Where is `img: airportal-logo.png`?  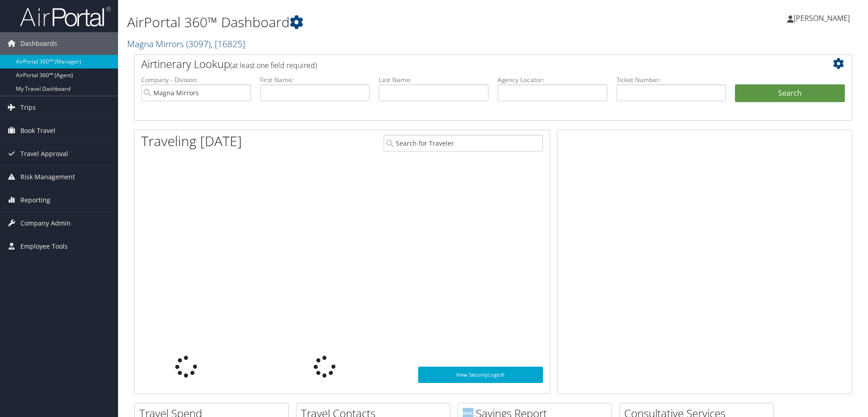
img: airportal-logo.png is located at coordinates (65, 16).